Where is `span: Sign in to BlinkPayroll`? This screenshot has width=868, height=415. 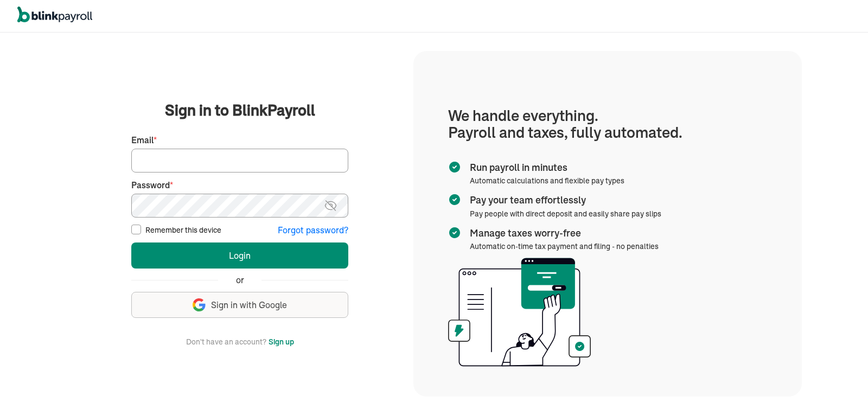 span: Sign in to BlinkPayroll is located at coordinates (240, 110).